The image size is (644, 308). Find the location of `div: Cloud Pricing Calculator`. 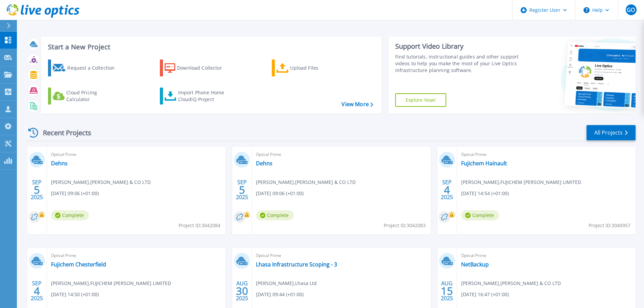

div: Cloud Pricing Calculator is located at coordinates (93, 96).